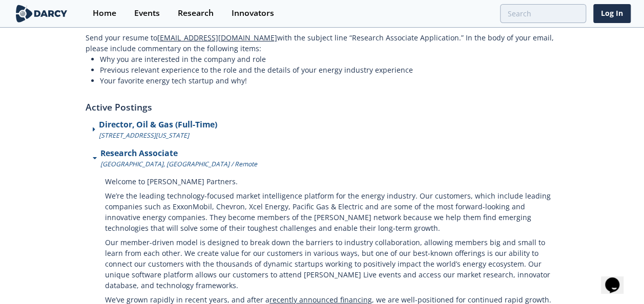 The width and height of the screenshot is (644, 304). Describe the element at coordinates (196, 14) in the screenshot. I see `div: Research` at that location.